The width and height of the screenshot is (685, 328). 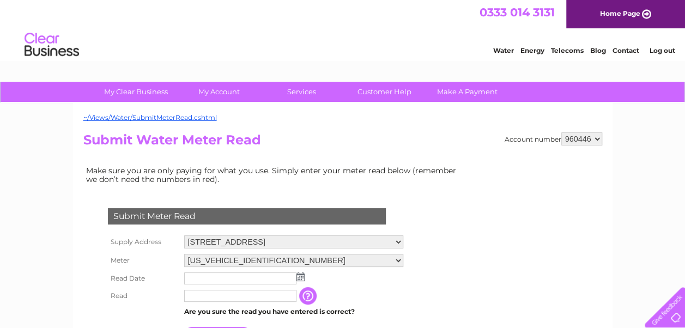 I want to click on th: Supply Address, so click(x=143, y=242).